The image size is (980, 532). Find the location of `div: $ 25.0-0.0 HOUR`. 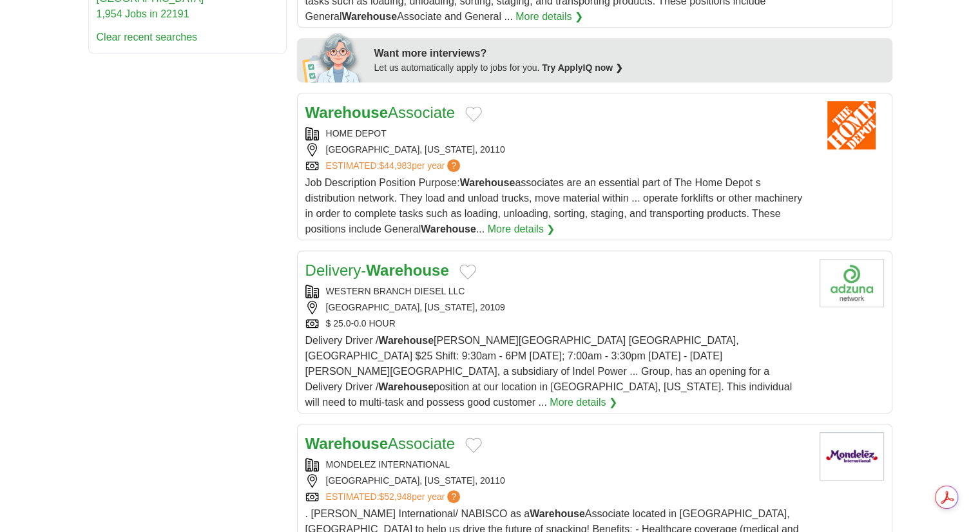

div: $ 25.0-0.0 HOUR is located at coordinates (558, 323).